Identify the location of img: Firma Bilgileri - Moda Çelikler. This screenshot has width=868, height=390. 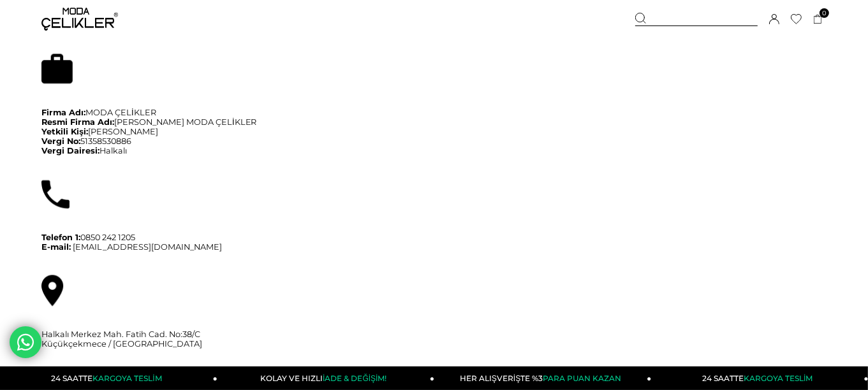
(106, 69).